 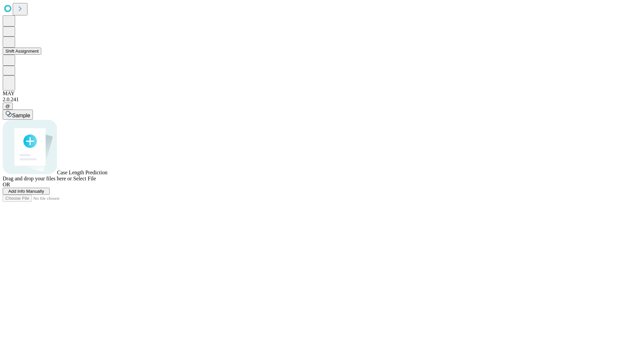 What do you see at coordinates (6, 184) in the screenshot?
I see `span: OR` at bounding box center [6, 184].